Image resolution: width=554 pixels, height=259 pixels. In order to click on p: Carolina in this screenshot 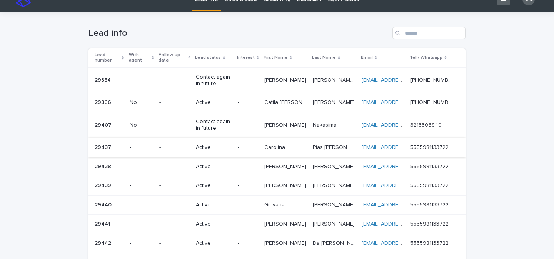, I will do `click(276, 147)`.